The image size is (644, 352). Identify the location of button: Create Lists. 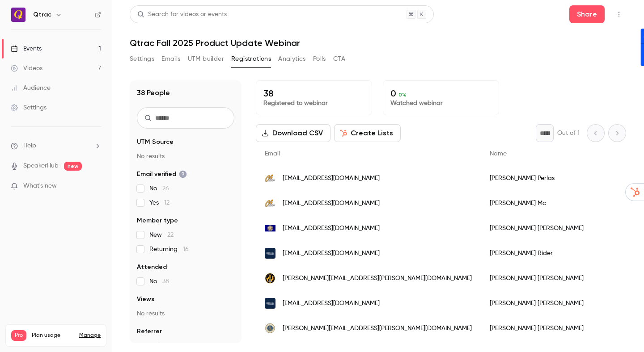
(367, 133).